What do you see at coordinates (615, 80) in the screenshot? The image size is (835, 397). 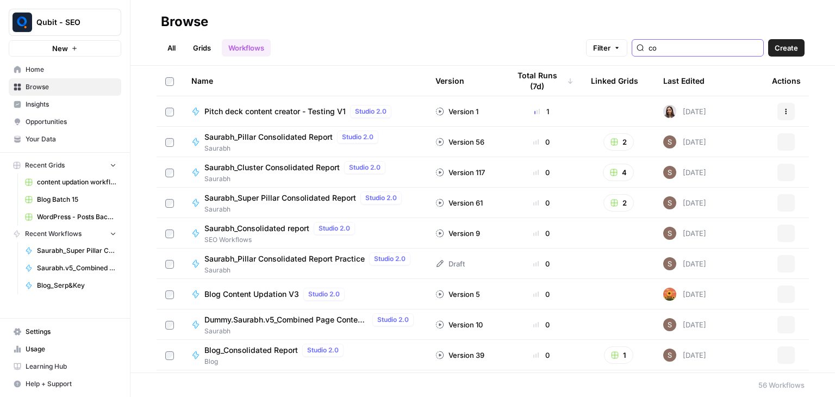 I see `div: Linked Grids` at bounding box center [615, 80].